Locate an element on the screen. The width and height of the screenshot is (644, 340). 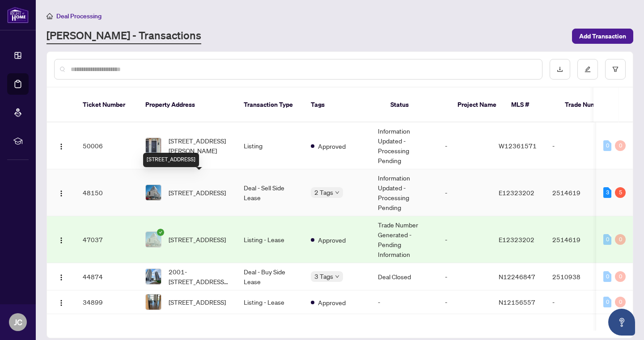
th: Project Name is located at coordinates (477, 105).